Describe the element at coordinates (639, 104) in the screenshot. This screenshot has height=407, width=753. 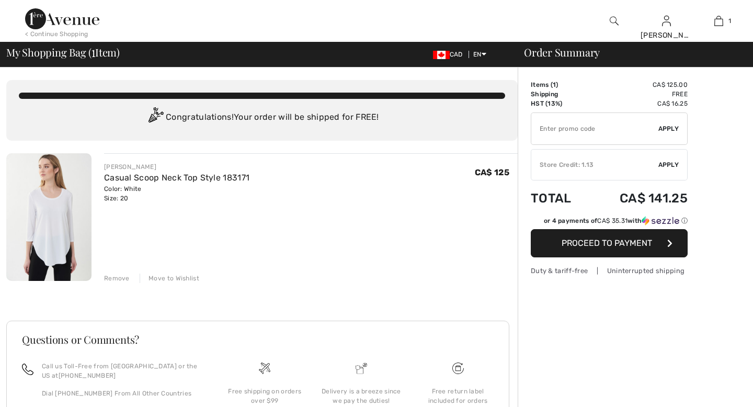
I see `td: CA$ 16.25` at that location.